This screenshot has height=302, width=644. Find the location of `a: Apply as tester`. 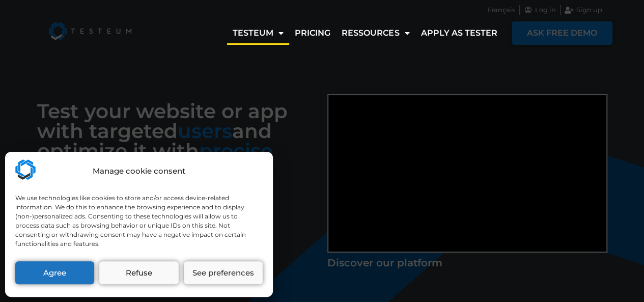

a: Apply as tester is located at coordinates (459, 33).